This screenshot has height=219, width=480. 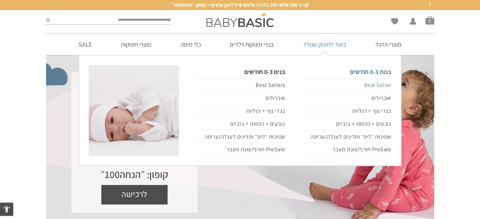 What do you see at coordinates (325, 44) in the screenshot?
I see `a: ביגוד לתינוק שנולד` at bounding box center [325, 44].